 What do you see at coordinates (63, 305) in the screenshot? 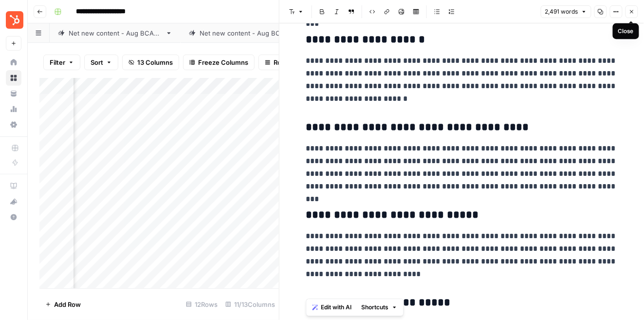
I see `button: Add Row` at bounding box center [63, 305].